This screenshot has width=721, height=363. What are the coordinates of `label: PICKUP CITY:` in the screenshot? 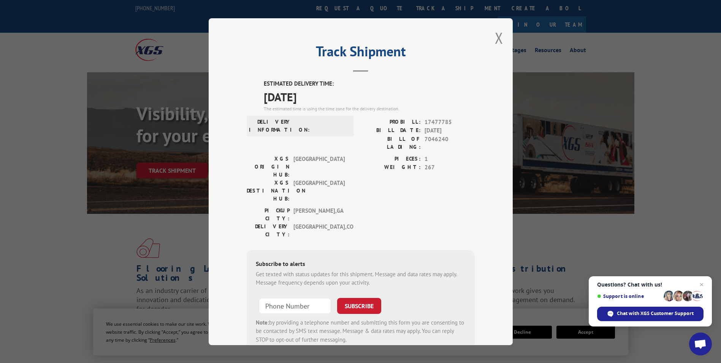 It's located at (268, 214).